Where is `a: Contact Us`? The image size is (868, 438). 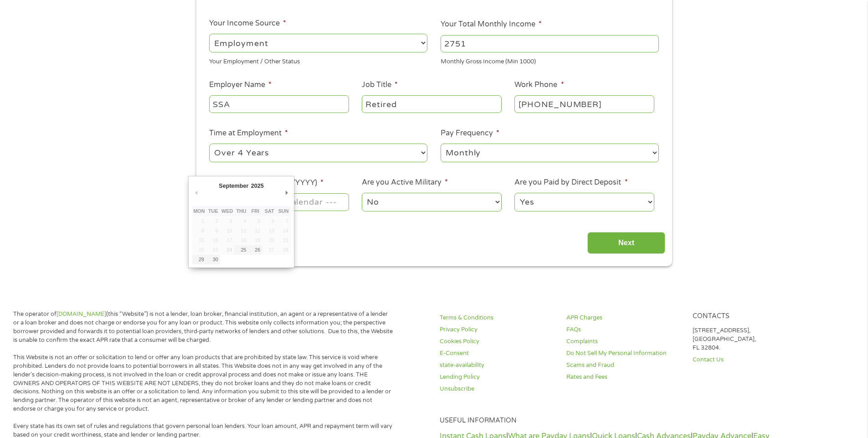 a: Contact Us is located at coordinates (751, 359).